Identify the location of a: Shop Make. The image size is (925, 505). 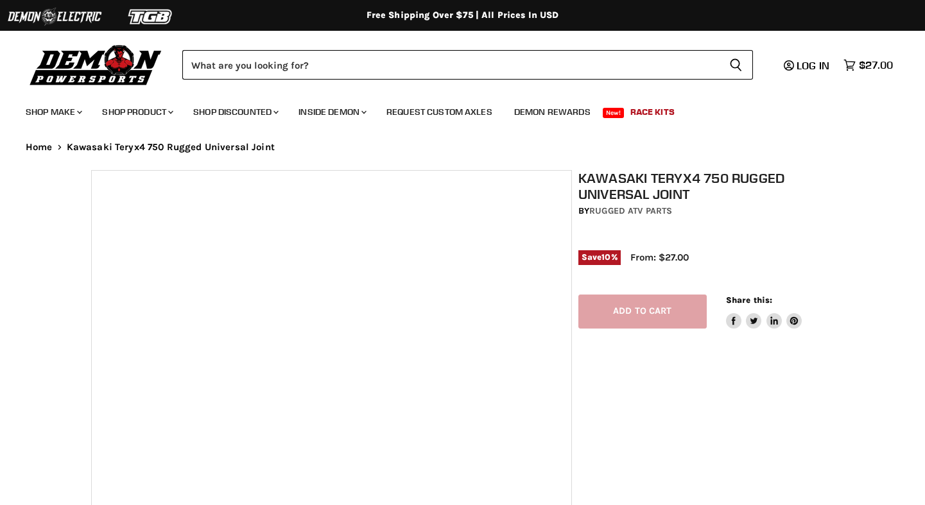
(53, 112).